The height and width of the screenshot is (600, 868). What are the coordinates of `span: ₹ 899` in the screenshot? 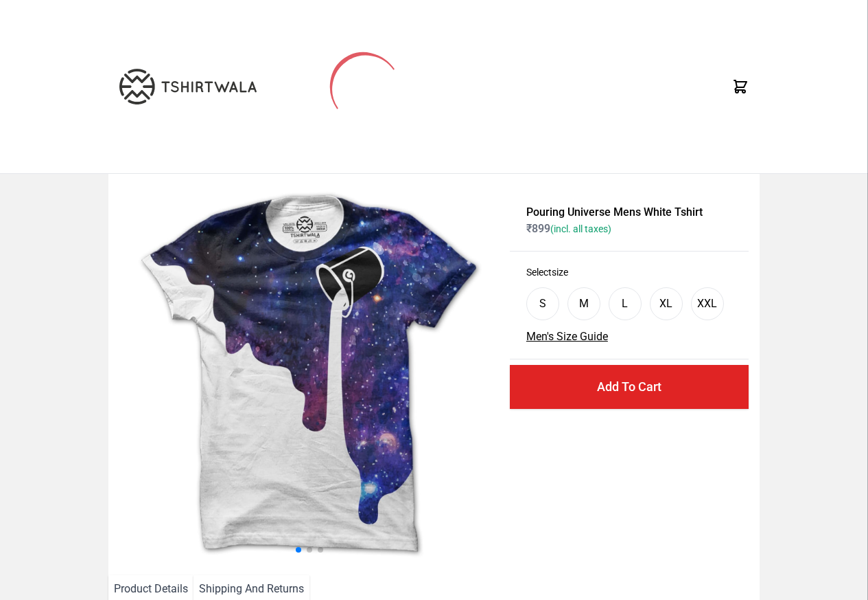 It's located at (569, 228).